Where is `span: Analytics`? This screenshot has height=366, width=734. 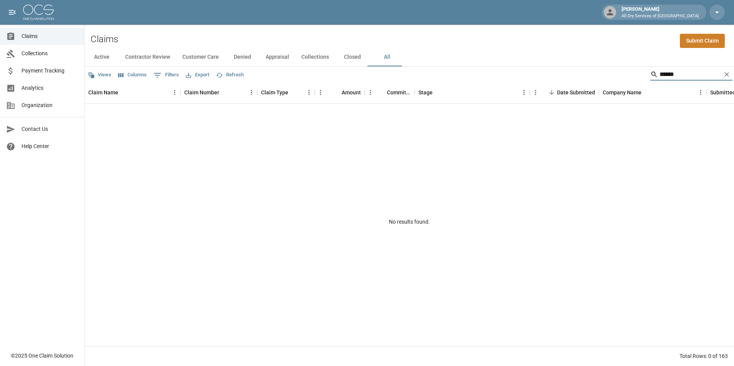
span: Analytics is located at coordinates (50, 88).